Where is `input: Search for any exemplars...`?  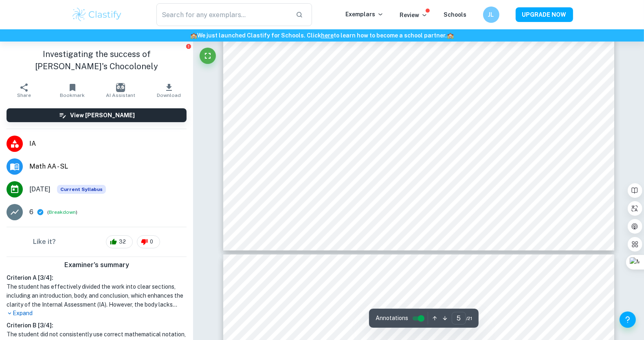 input: Search for any exemplars... is located at coordinates (223, 15).